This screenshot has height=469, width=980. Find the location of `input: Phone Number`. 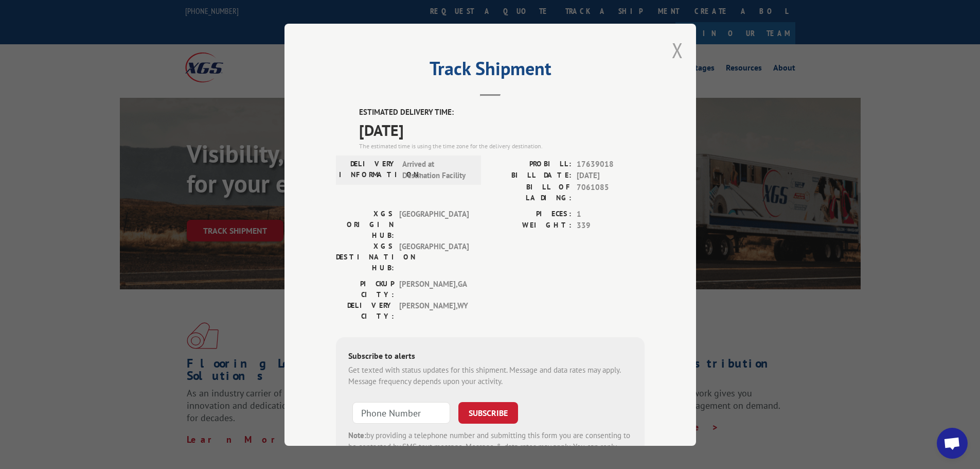

input: Phone Number is located at coordinates (401, 412).